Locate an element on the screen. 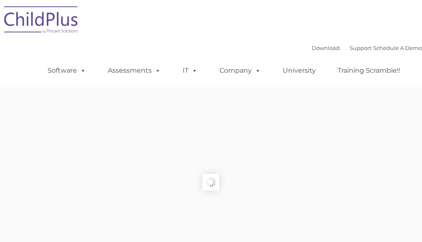 The height and width of the screenshot is (242, 422). a: Download is located at coordinates (325, 48).